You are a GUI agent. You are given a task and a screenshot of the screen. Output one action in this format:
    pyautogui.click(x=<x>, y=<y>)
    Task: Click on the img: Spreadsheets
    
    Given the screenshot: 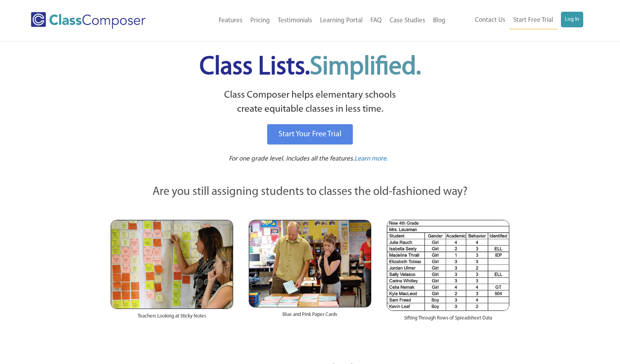 What is the action you would take?
    pyautogui.click(x=448, y=265)
    